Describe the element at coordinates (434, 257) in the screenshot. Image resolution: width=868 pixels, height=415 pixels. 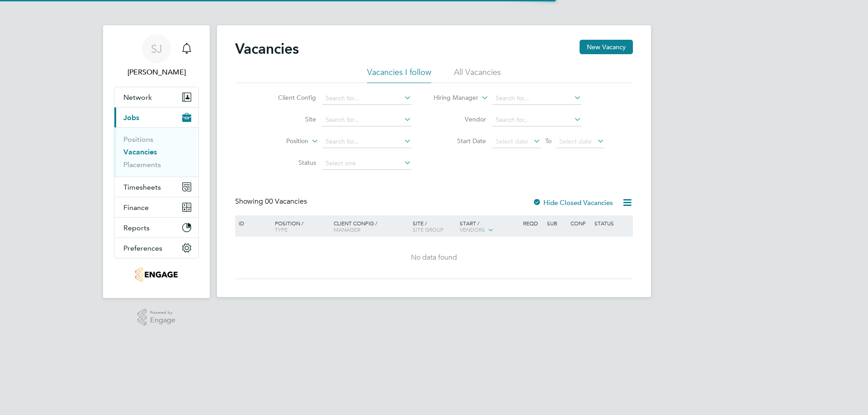
I see `div: No data found` at that location.